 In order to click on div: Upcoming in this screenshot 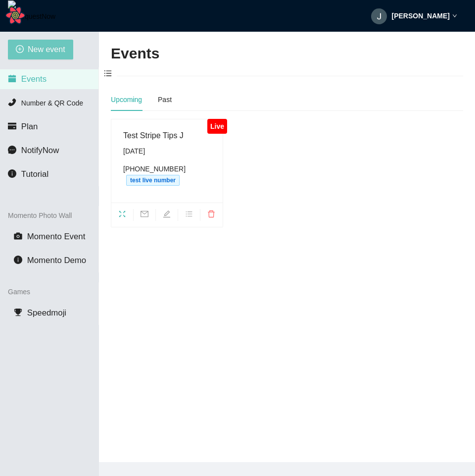, I will do `click(126, 99)`.